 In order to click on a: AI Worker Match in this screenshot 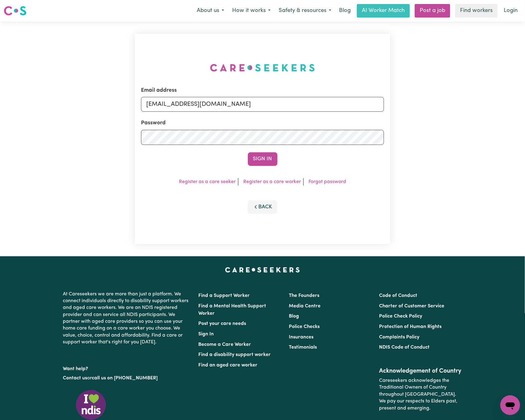, I will do `click(383, 11)`.